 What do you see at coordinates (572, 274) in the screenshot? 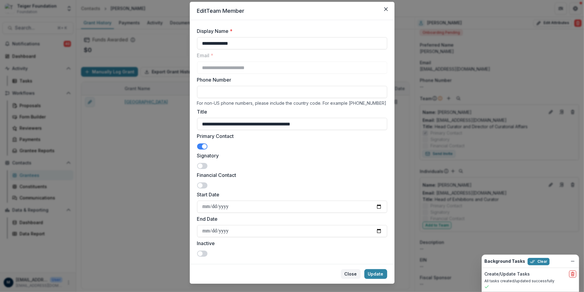
I see `button: delete` at bounding box center [572, 274].